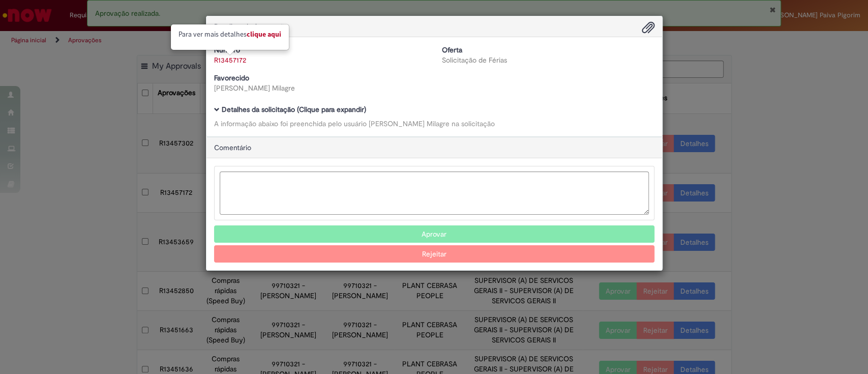 The width and height of the screenshot is (868, 374). What do you see at coordinates (232, 147) in the screenshot?
I see `span: Comentário` at bounding box center [232, 147].